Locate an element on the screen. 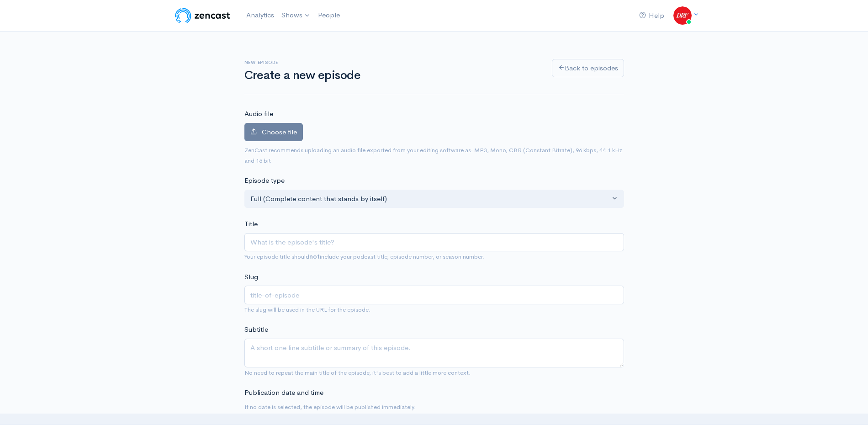 This screenshot has width=868, height=425. a: People is located at coordinates (329, 15).